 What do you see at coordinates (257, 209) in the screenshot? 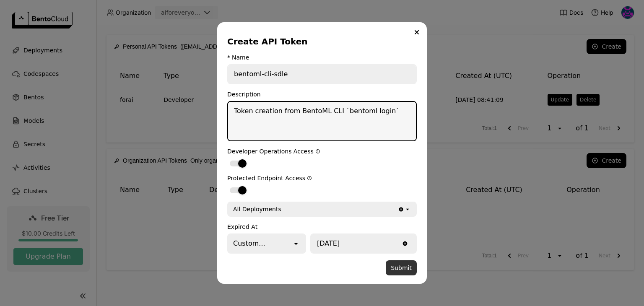
I see `div: All Deployments` at bounding box center [257, 209].